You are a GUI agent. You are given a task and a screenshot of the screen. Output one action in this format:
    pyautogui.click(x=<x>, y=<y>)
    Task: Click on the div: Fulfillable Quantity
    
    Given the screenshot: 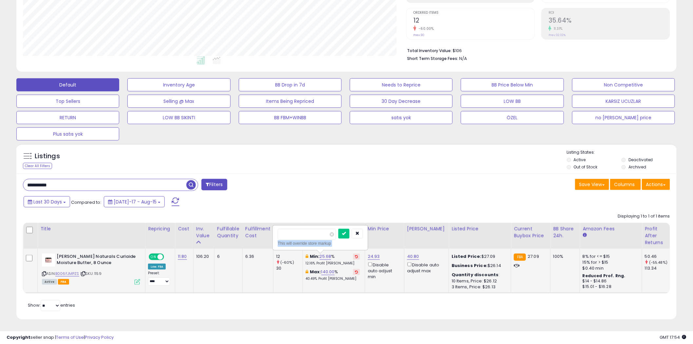 What is the action you would take?
    pyautogui.click(x=228, y=232)
    